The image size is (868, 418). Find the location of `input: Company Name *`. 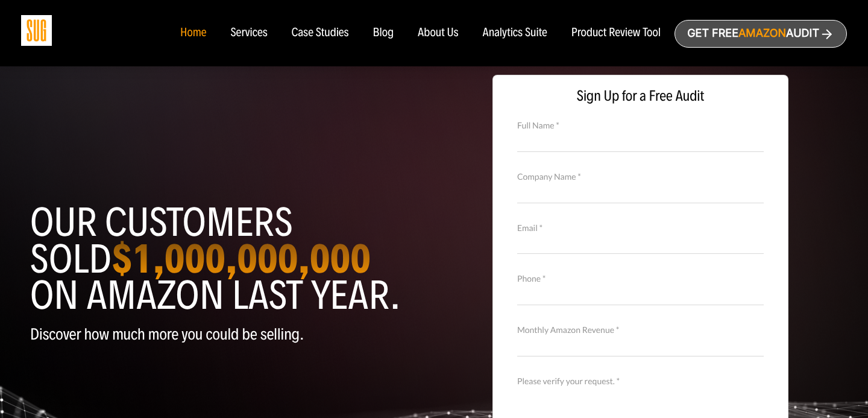

input: Company Name * is located at coordinates (640, 192).